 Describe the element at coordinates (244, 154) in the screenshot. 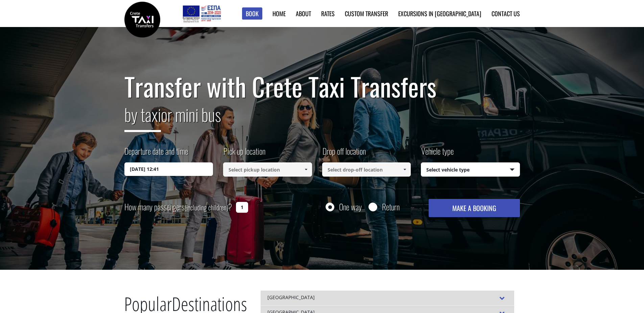

I see `label: Pick up location` at that location.